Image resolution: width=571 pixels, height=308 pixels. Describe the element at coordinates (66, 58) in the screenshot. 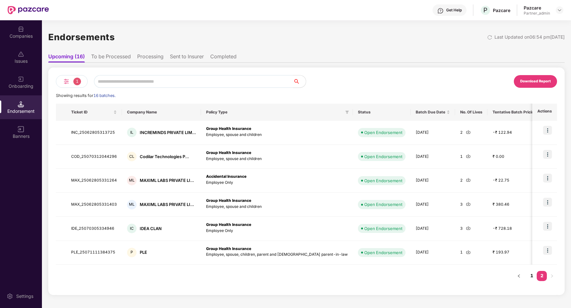

I see `li: Upcoming (16)` at that location.